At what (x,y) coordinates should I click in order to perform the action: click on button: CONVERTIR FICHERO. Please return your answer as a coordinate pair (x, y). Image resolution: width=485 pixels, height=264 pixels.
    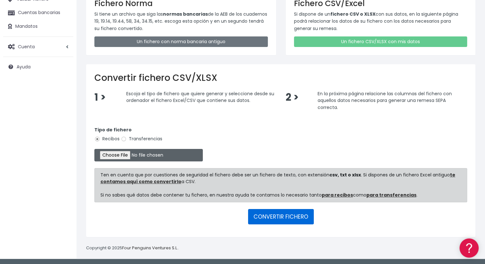
    Looking at the image, I should click on (281, 216).